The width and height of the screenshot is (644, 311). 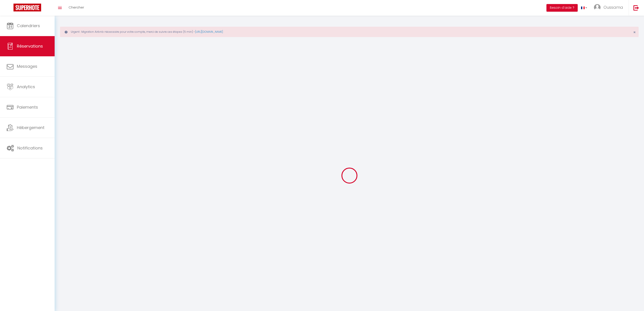 I want to click on span: Notifications, so click(x=30, y=148).